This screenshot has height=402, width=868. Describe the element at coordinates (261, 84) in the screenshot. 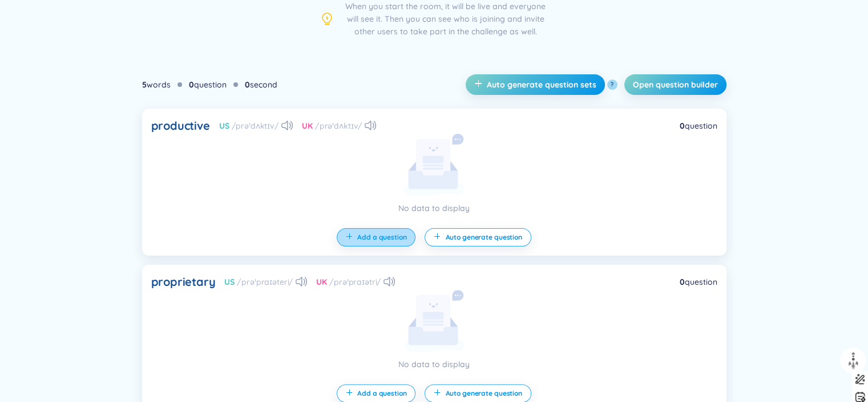

I see `div: second` at that location.